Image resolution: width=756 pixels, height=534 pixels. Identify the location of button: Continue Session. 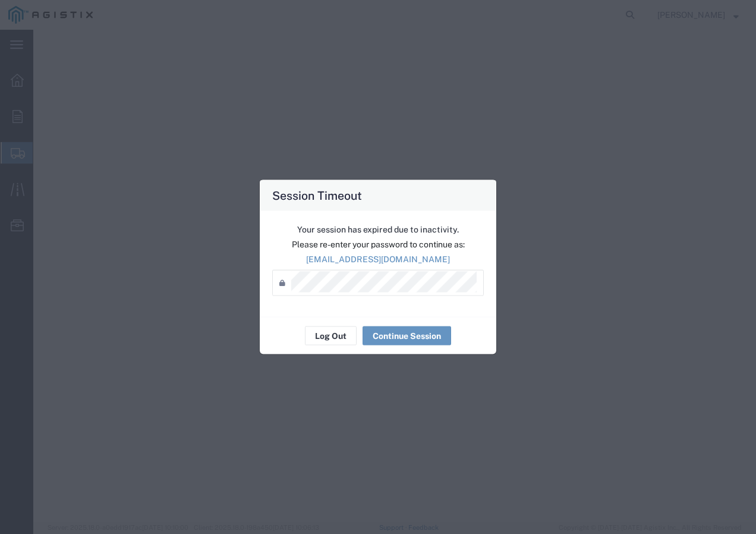
(407, 336).